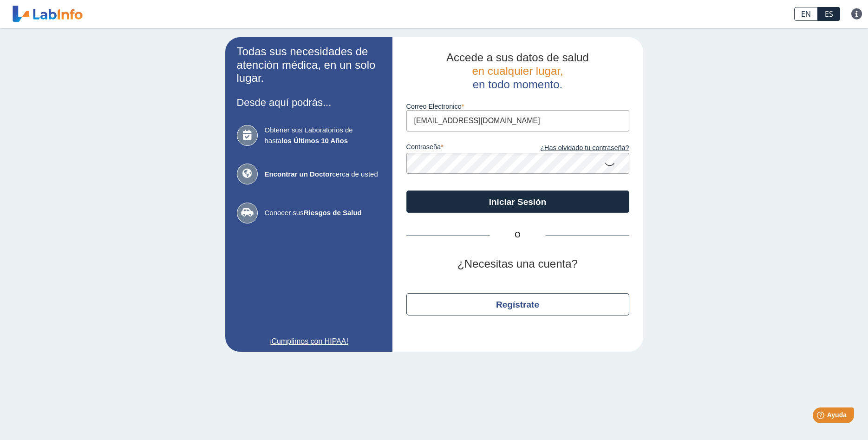 The image size is (868, 440). What do you see at coordinates (518, 235) in the screenshot?
I see `span: O` at bounding box center [518, 235].